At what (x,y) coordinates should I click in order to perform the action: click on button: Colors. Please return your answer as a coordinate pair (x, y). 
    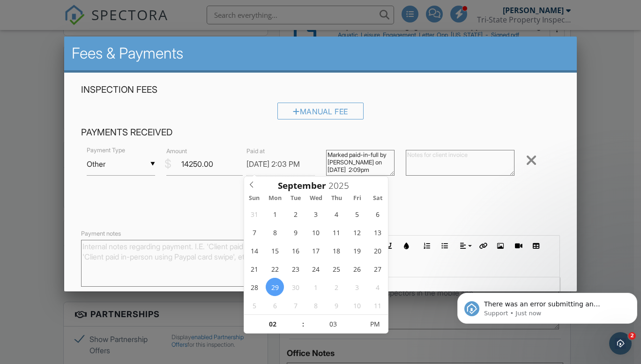
    Looking at the image, I should click on (407, 246).